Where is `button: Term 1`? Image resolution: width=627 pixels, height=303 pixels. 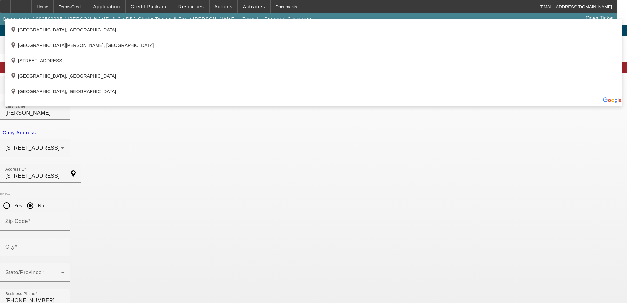 button: Term 1 is located at coordinates (251, 19).